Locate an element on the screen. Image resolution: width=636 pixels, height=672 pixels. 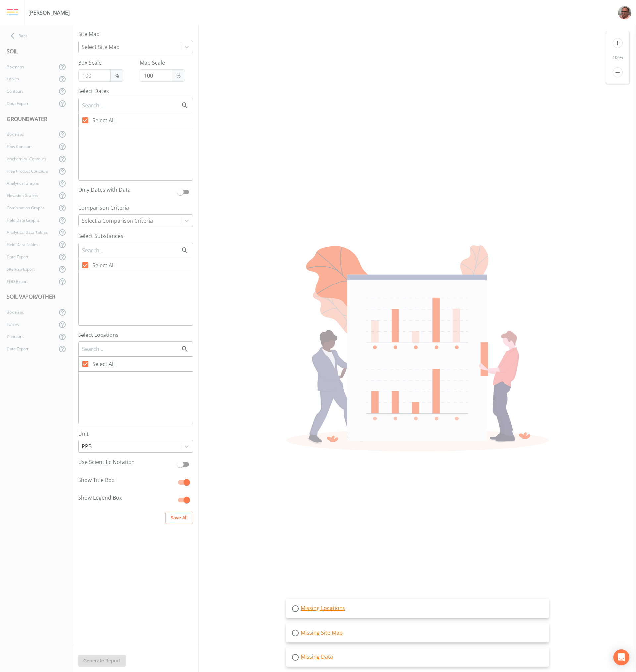
label: Select Locations is located at coordinates (135, 335).